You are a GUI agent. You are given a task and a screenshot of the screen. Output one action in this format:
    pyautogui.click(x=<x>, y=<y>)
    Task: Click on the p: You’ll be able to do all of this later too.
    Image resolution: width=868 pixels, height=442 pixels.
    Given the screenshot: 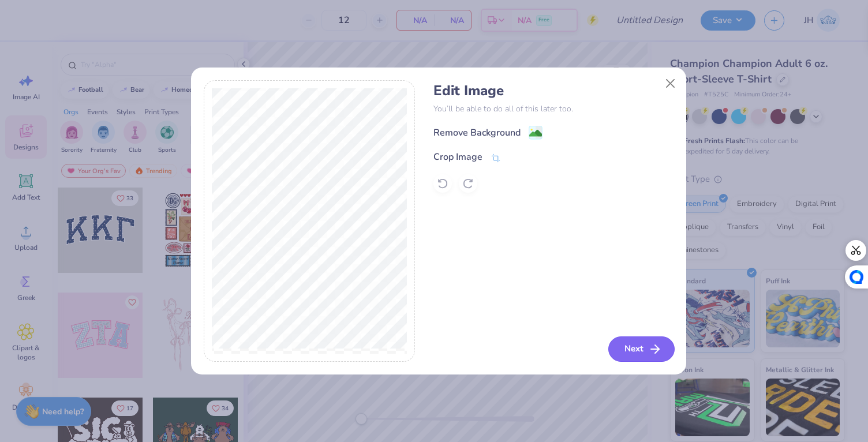 What is the action you would take?
    pyautogui.click(x=553, y=108)
    